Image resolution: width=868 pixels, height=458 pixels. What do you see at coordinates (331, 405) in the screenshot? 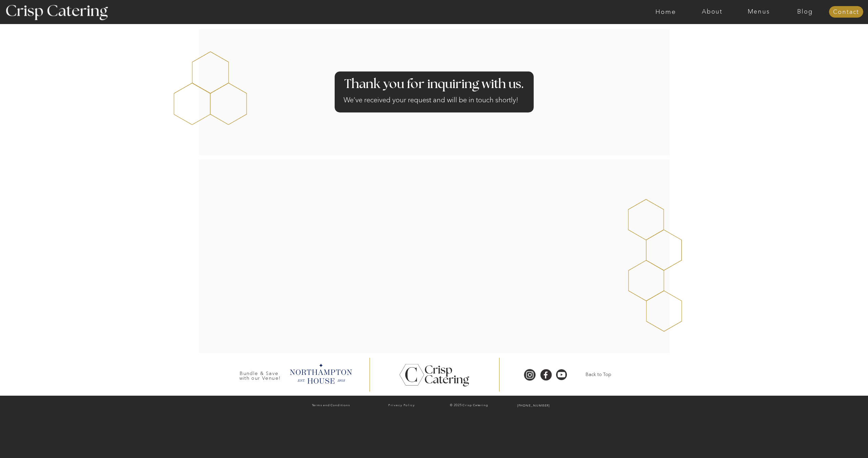
I see `p: Terms and Conditions` at bounding box center [331, 405].